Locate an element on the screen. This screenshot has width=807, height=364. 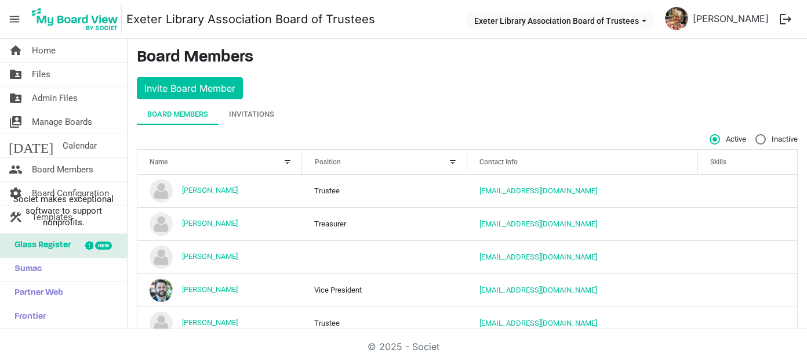
td: jth086@gmail.com is template cell column header Contact Info is located at coordinates (583, 289).